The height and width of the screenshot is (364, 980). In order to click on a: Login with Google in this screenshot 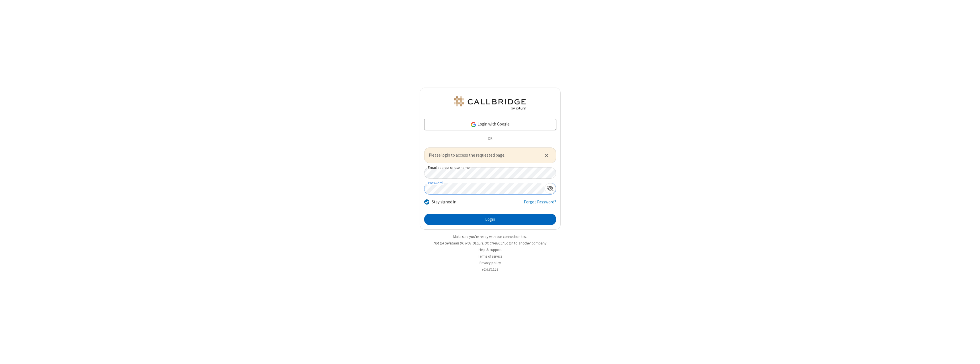, I will do `click(490, 124)`.